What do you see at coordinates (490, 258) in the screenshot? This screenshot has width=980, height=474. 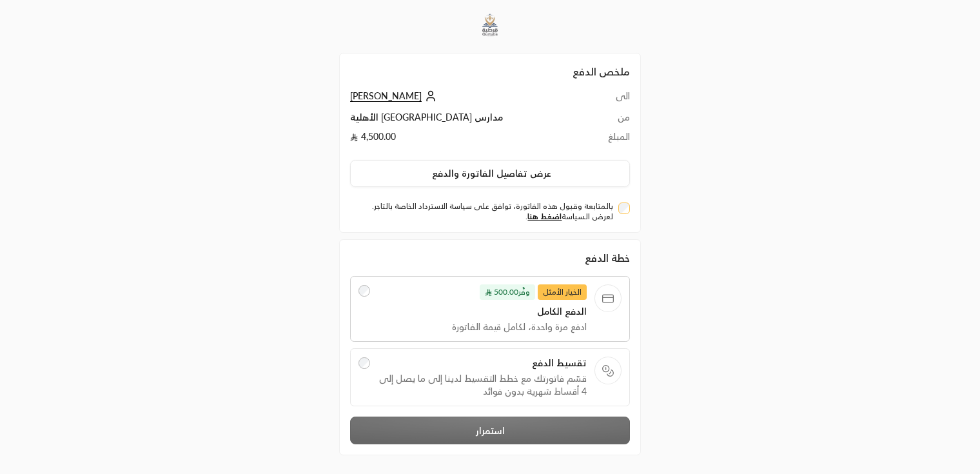 I see `div: خطة الدفع` at bounding box center [490, 258].